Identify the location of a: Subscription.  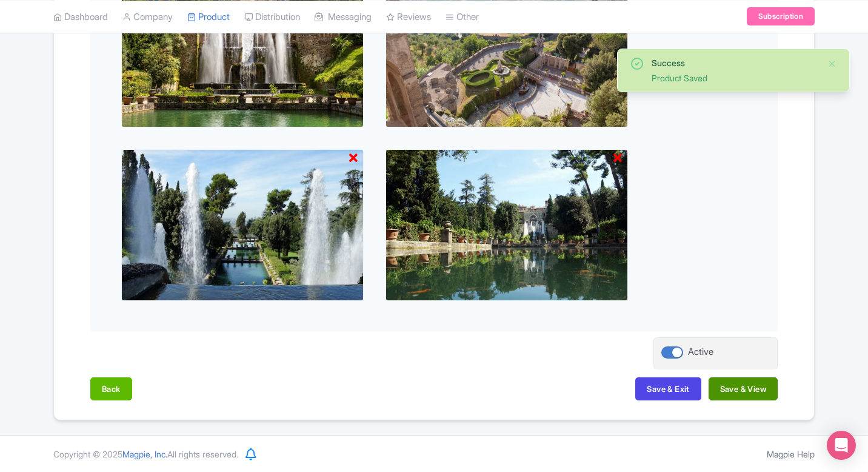
(781, 16).